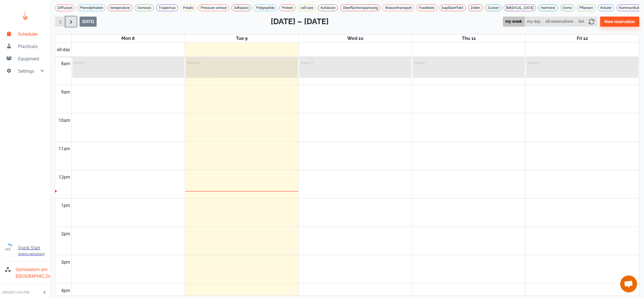 This screenshot has height=298, width=644. I want to click on div: temperature, so click(120, 8).